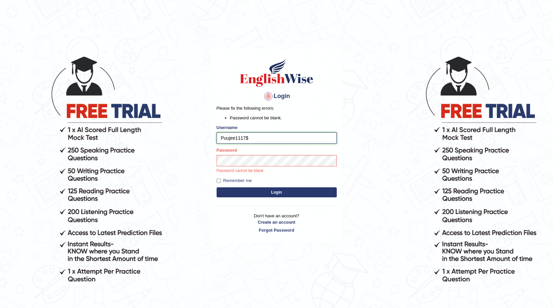 This screenshot has width=553, height=308. What do you see at coordinates (219, 181) in the screenshot?
I see `input: Remember me` at bounding box center [219, 181].